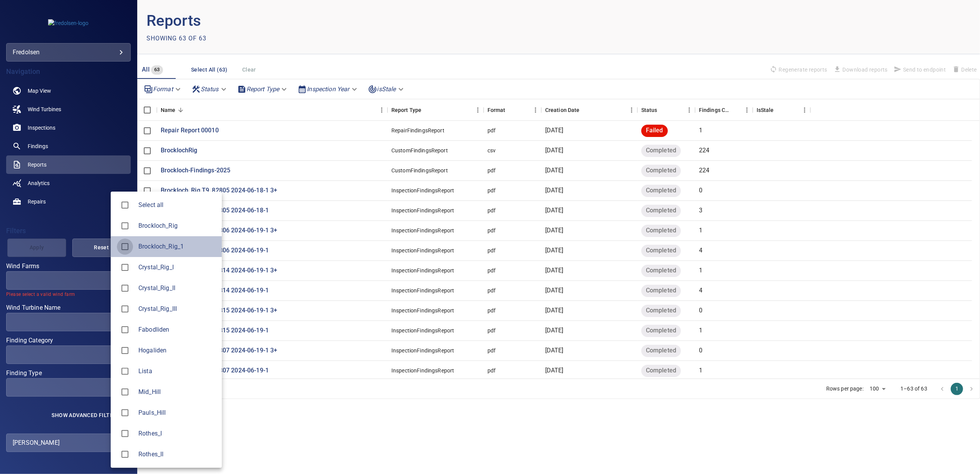 The height and width of the screenshot is (474, 980). Describe the element at coordinates (177, 371) in the screenshot. I see `div: Wind Farms Lista` at that location.